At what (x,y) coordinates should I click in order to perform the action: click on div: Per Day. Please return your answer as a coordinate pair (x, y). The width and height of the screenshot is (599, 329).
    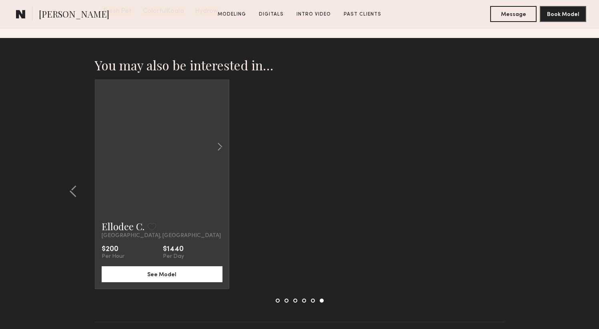
    Looking at the image, I should click on (173, 257).